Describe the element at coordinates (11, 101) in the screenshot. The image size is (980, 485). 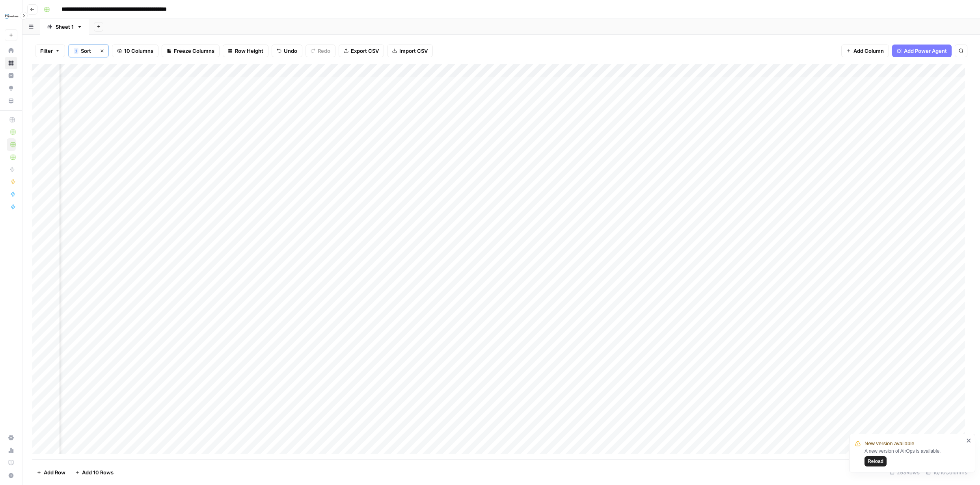
I see `a: Your Data` at that location.